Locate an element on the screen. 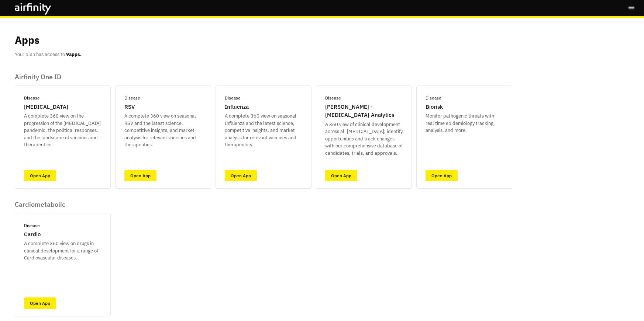 This screenshot has height=321, width=644. p: Apps is located at coordinates (27, 40).